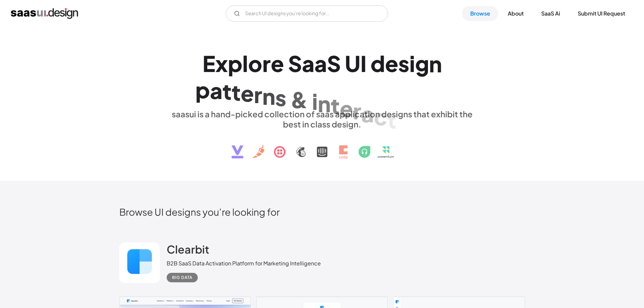 The height and width of the screenshot is (308, 644). I want to click on form: Email Form, so click(307, 13).